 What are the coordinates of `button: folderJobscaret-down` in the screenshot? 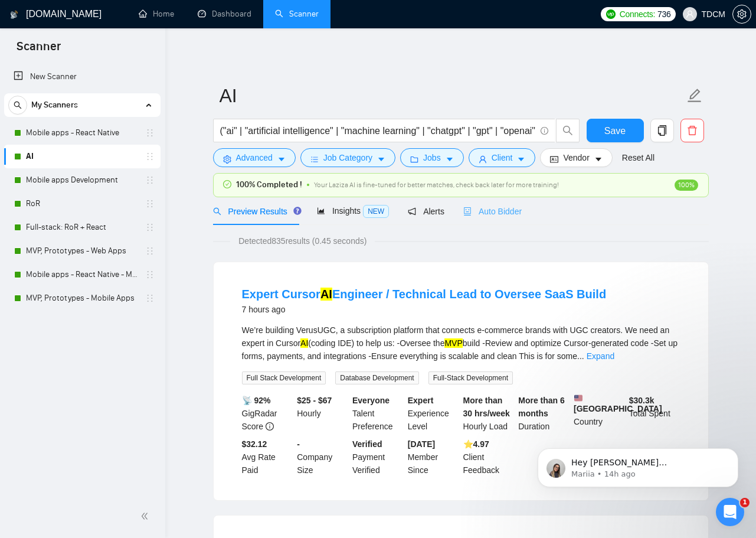 It's located at (432, 157).